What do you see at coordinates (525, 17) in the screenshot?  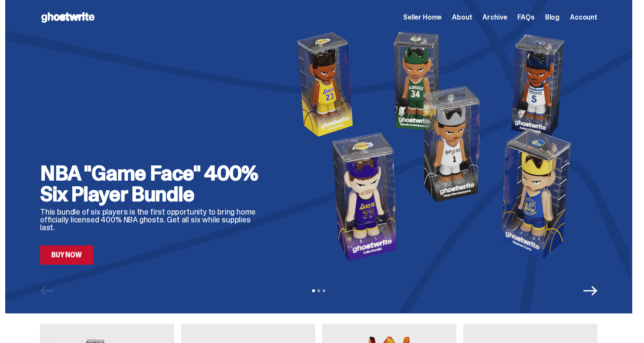 I see `a: FAQs` at bounding box center [525, 17].